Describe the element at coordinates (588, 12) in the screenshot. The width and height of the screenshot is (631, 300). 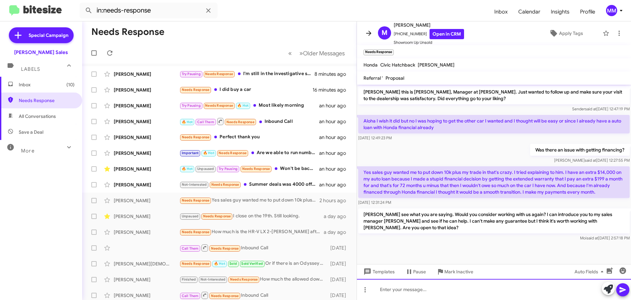
I see `a: Profile` at that location.